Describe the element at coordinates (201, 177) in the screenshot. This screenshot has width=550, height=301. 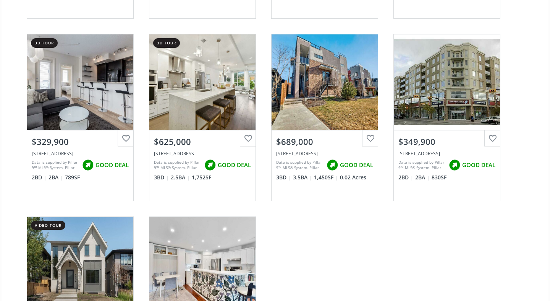
I see `span: 1,752 SF` at that location.